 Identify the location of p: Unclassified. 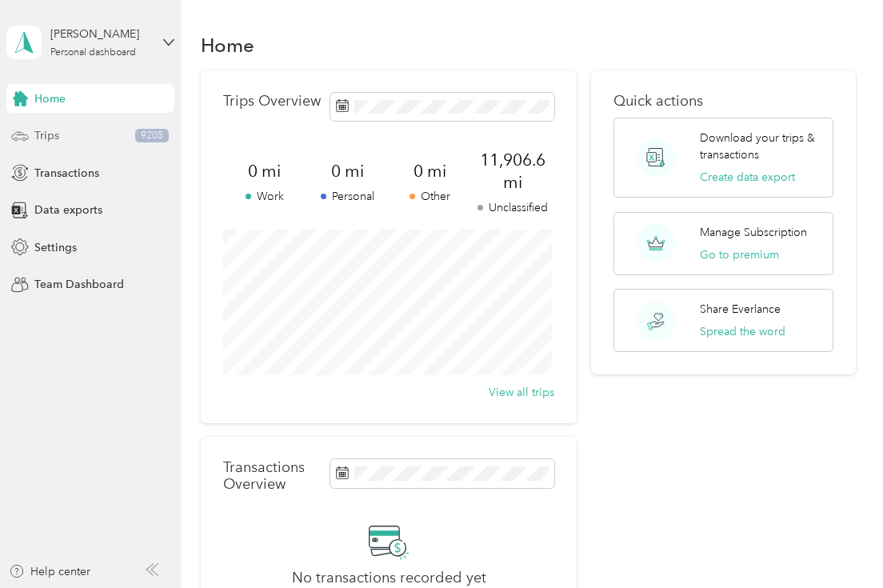
(514, 207).